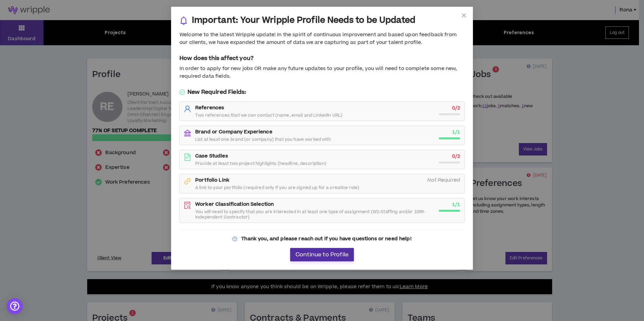 The height and width of the screenshot is (321, 644). What do you see at coordinates (444, 180) in the screenshot?
I see `i: Not Required` at bounding box center [444, 180].